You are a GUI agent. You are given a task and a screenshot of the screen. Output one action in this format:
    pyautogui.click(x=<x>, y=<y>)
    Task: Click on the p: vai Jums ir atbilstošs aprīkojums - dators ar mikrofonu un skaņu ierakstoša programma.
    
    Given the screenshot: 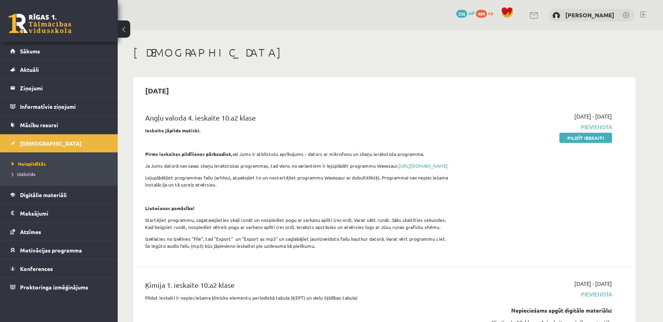 What is the action you would take?
    pyautogui.click(x=298, y=154)
    